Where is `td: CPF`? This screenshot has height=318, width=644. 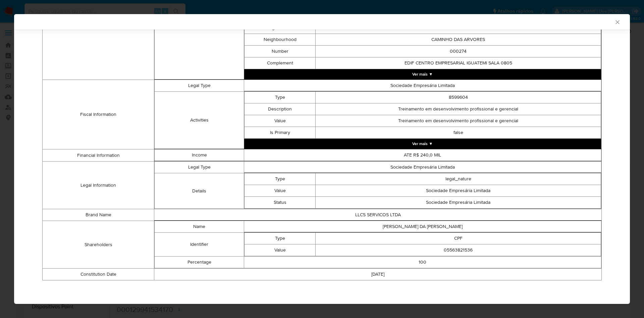
td: CPF is located at coordinates (459, 238).